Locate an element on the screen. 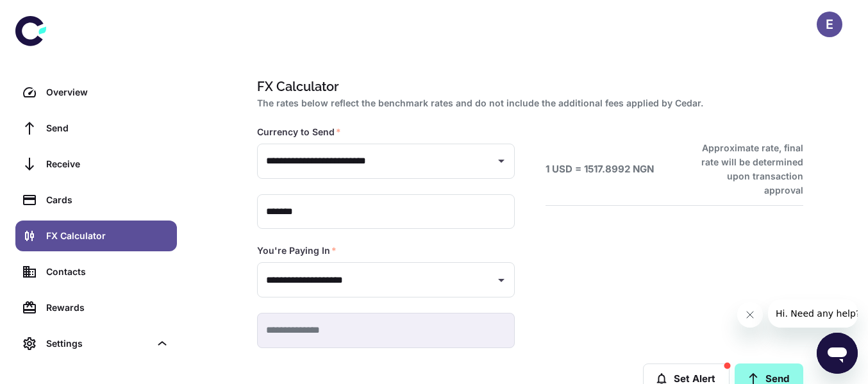  h6: Approximate rate, final rate will be determined upon transaction approval is located at coordinates (745, 170).